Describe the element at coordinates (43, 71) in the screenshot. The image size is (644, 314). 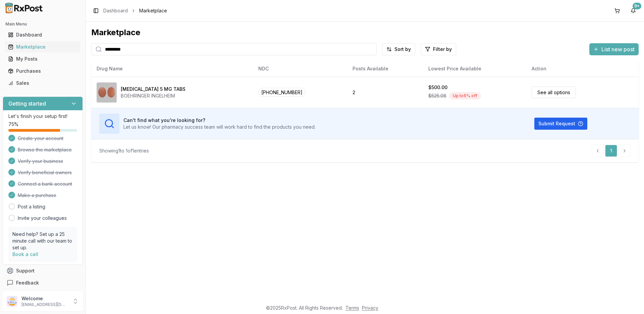
I see `button: Purchases` at that location.